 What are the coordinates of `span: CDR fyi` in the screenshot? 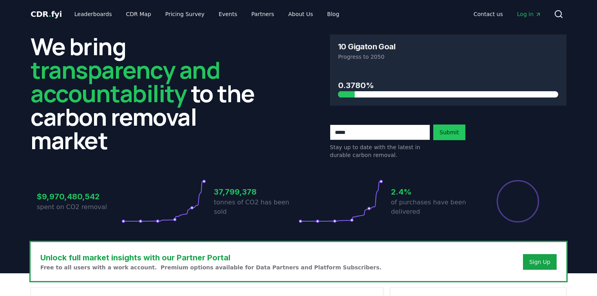 It's located at (46, 14).